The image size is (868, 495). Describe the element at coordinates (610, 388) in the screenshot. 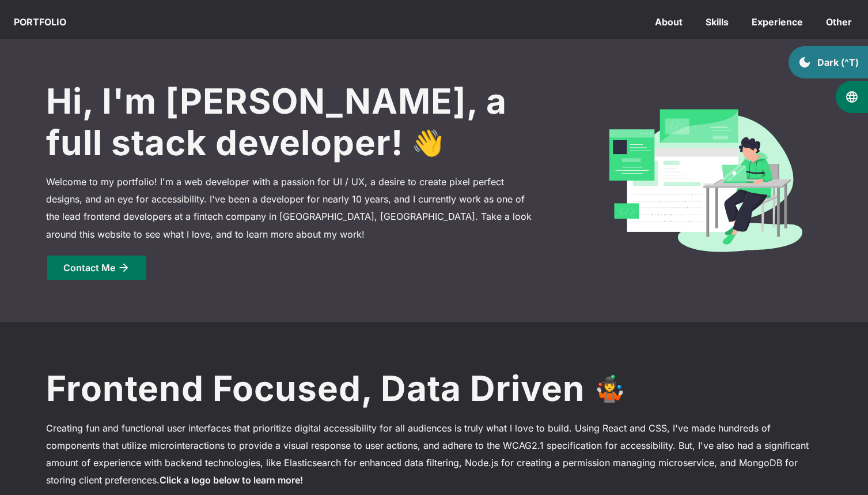

I see `span: person juggling` at that location.